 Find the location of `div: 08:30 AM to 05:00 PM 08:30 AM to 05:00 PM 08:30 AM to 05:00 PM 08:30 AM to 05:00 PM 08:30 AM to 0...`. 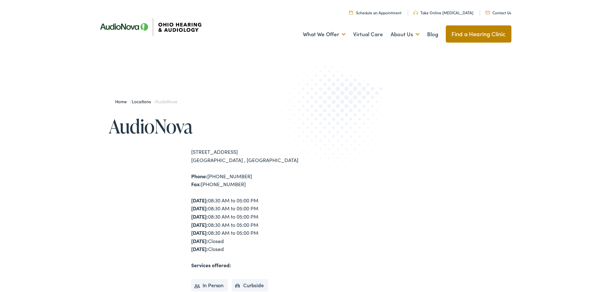

div: 08:30 AM to 05:00 PM 08:30 AM to 05:00 PM 08:30 AM to 05:00 PM 08:30 AM to 05:00 PM 08:30 AM to 0... is located at coordinates (247, 224).